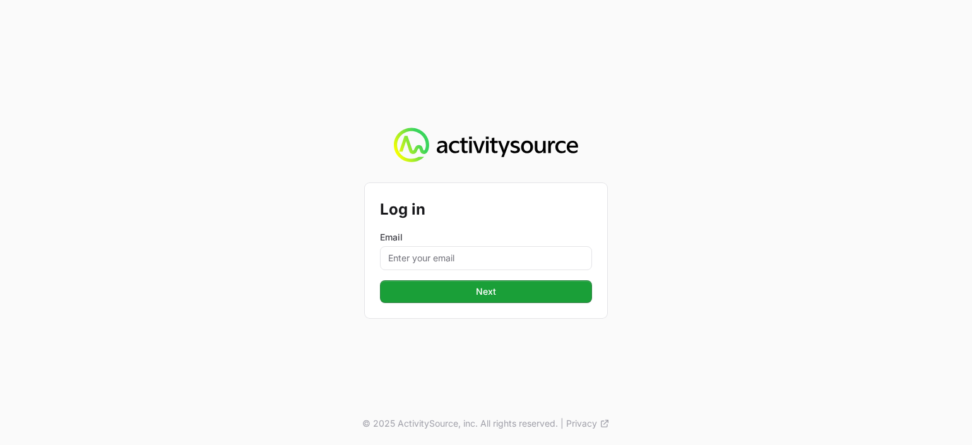 This screenshot has width=972, height=445. I want to click on a: Privacy, so click(588, 424).